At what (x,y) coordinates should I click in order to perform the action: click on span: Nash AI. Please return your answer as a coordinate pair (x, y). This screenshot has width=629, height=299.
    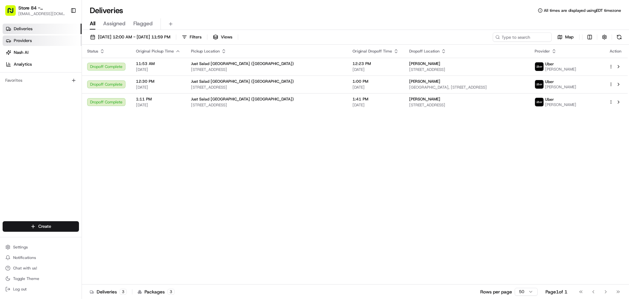
    Looking at the image, I should click on (21, 52).